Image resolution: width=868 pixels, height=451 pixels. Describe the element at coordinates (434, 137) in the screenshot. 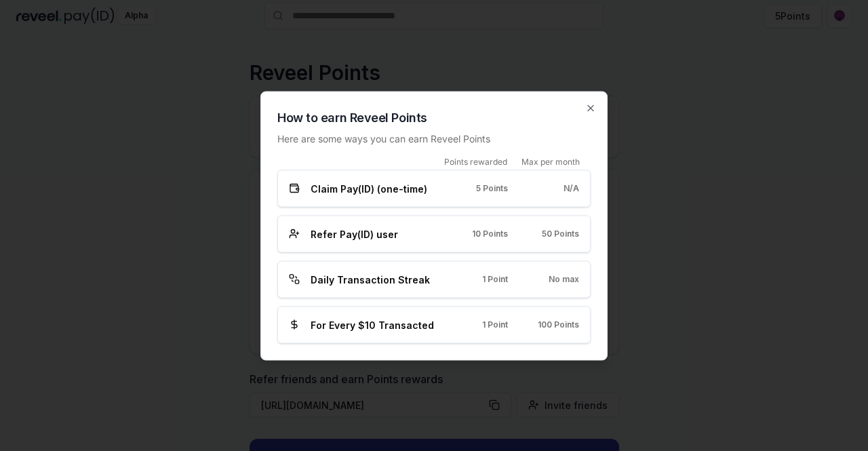

I see `p: Here are some ways you can earn Reveel Points` at that location.